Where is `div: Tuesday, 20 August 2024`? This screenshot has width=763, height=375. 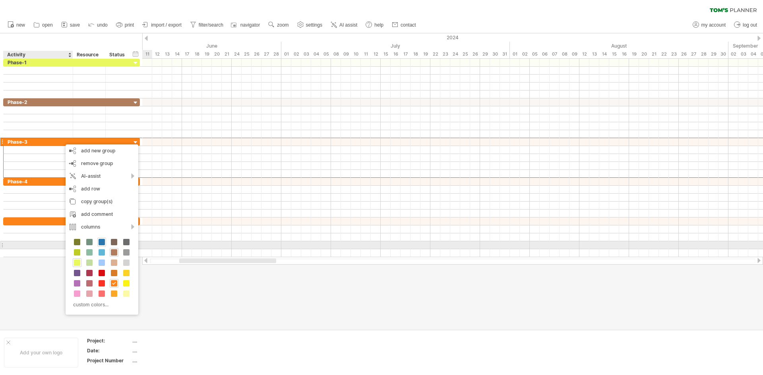 div: Tuesday, 20 August 2024 is located at coordinates (644, 54).